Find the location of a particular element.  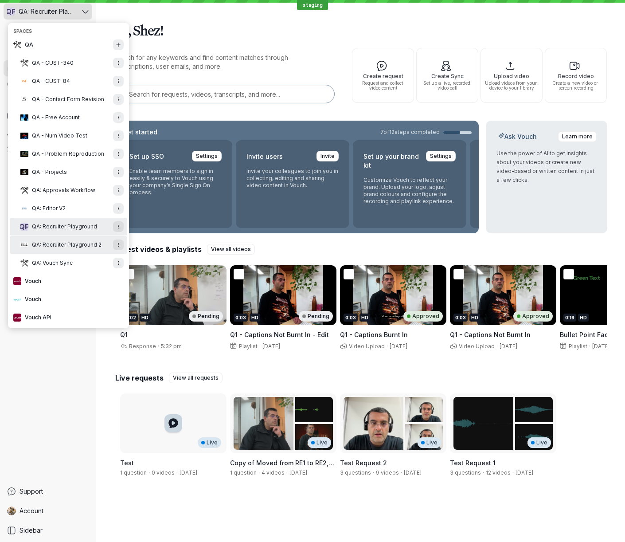

span: Test is located at coordinates (127, 462).